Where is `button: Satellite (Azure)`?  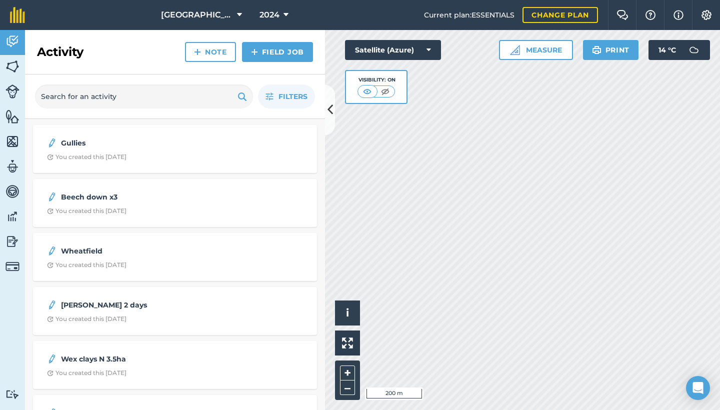
button: Satellite (Azure) is located at coordinates (393, 50).